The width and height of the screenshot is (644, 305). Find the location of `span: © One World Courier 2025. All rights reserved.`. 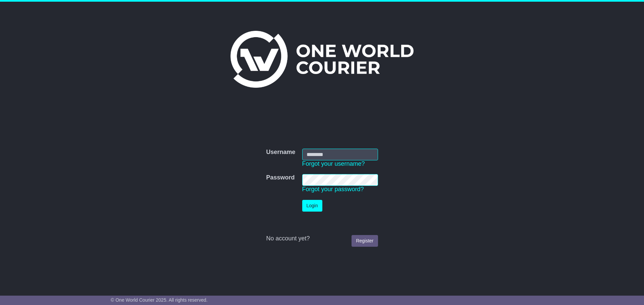

span: © One World Courier 2025. All rights reserved. is located at coordinates (159, 300).